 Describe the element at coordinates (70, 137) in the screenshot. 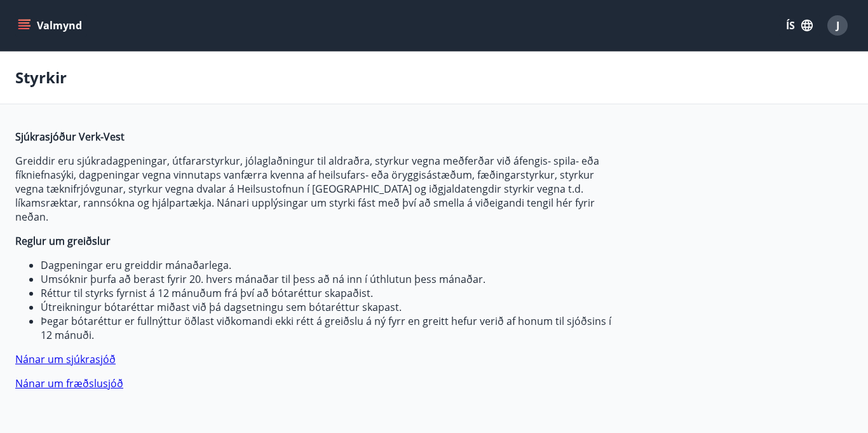

I see `strong: Sjúkrasjóður Verk-Vest` at that location.